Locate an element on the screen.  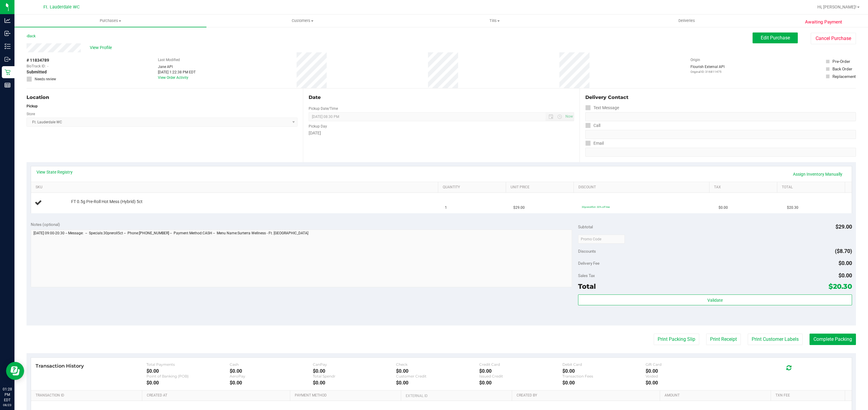
input: Format: (999) 999-9999 is located at coordinates (721, 117).